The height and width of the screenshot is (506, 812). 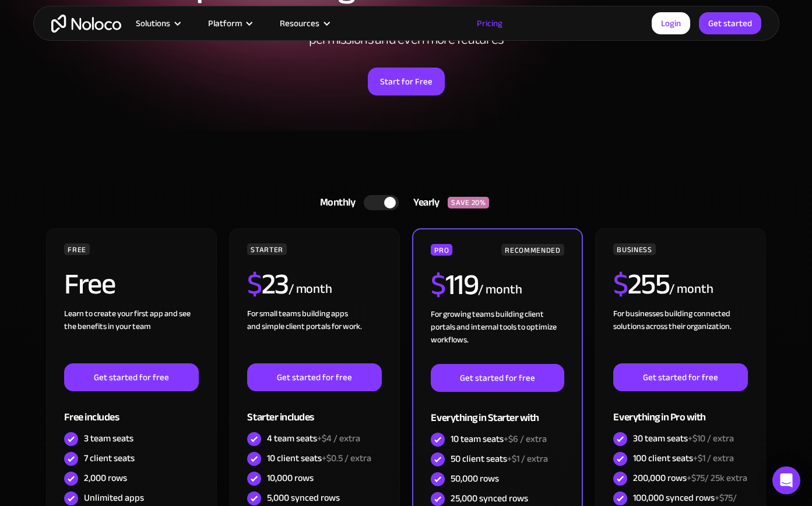 What do you see at coordinates (334, 203) in the screenshot?
I see `div: Monthly` at bounding box center [334, 203].